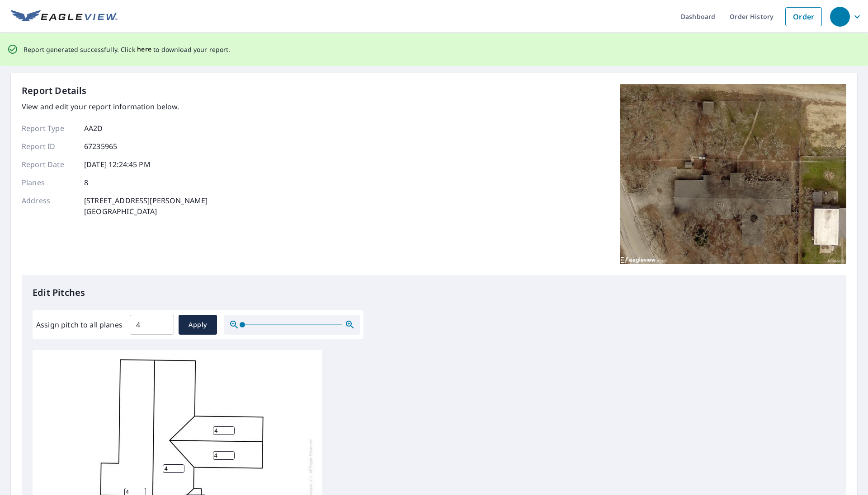  I want to click on p: Report Type, so click(49, 128).